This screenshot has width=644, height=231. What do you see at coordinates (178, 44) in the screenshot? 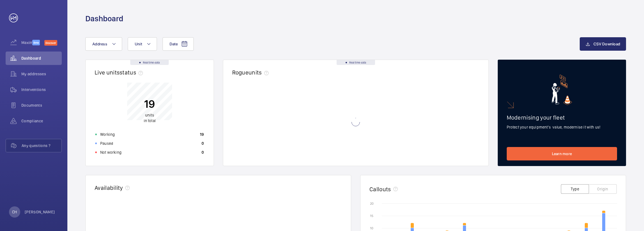
I see `button: Date` at bounding box center [178, 44].